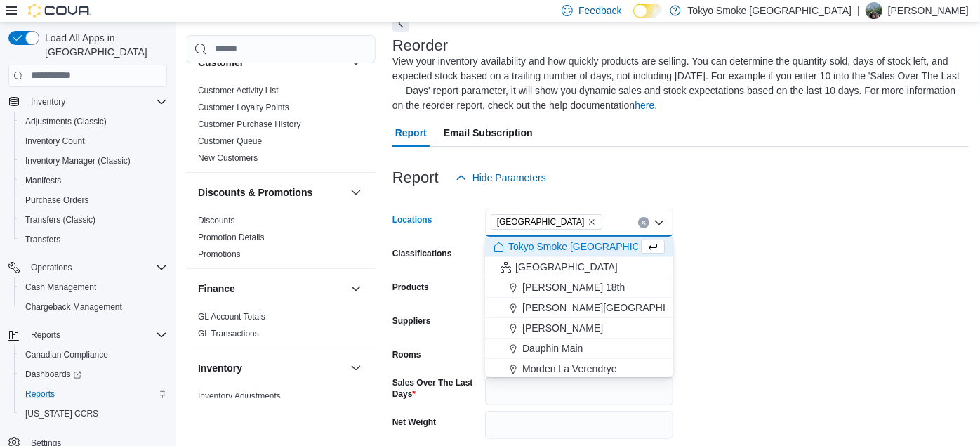  Describe the element at coordinates (281, 127) in the screenshot. I see `div: Customer` at that location.